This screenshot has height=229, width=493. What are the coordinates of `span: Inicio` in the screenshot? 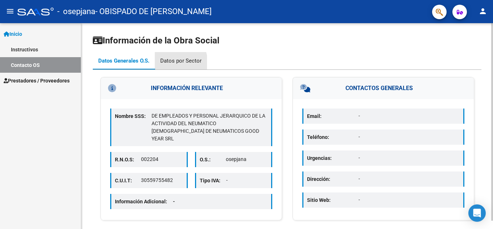 It's located at (13, 34).